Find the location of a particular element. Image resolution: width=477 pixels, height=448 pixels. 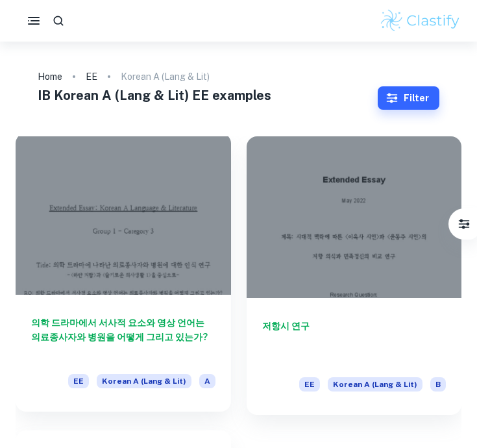

a: 저항시 연구EEKorean A (Lang & Lit)B is located at coordinates (355, 275).